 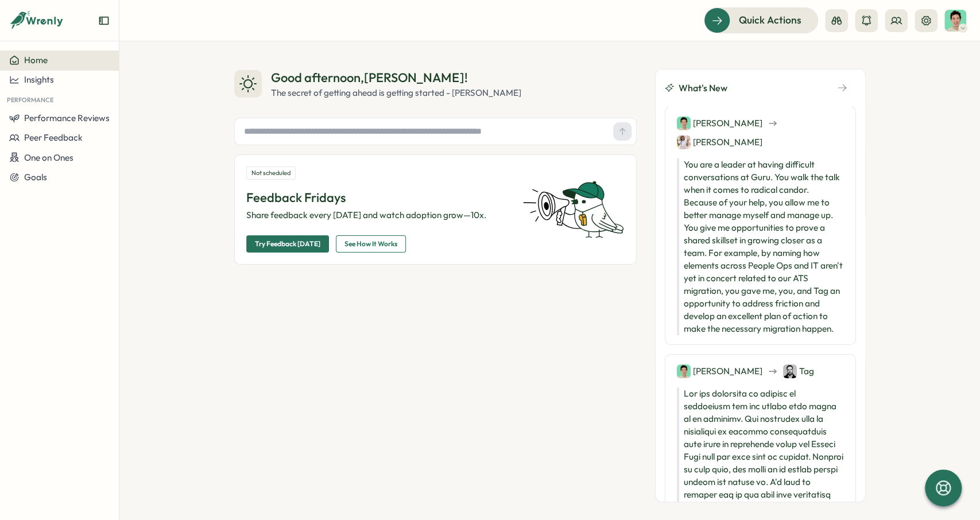 What do you see at coordinates (378, 198) in the screenshot?
I see `p: Feedback Fridays` at bounding box center [378, 198].